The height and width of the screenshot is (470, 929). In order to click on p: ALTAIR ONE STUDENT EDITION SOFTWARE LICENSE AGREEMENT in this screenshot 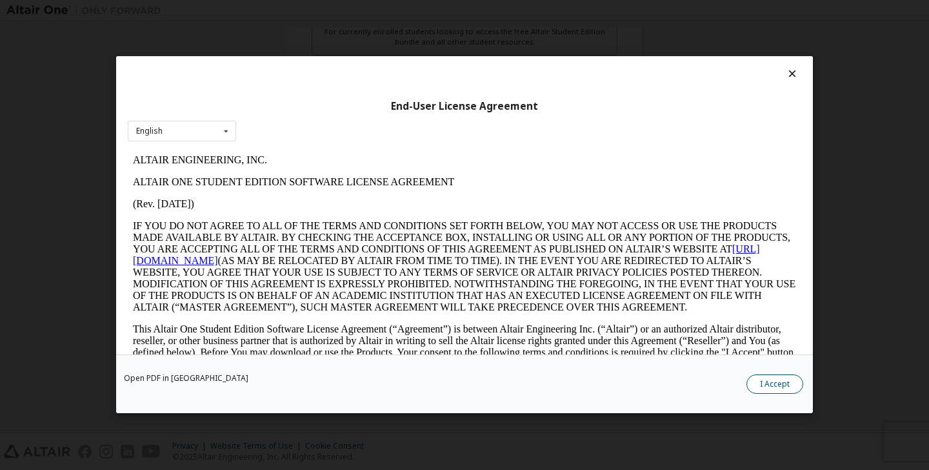, I will do `click(337, 33)`.